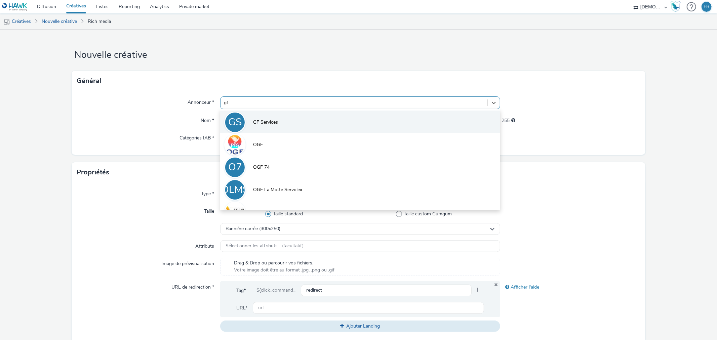  I want to click on input: url..., so click(368, 308).